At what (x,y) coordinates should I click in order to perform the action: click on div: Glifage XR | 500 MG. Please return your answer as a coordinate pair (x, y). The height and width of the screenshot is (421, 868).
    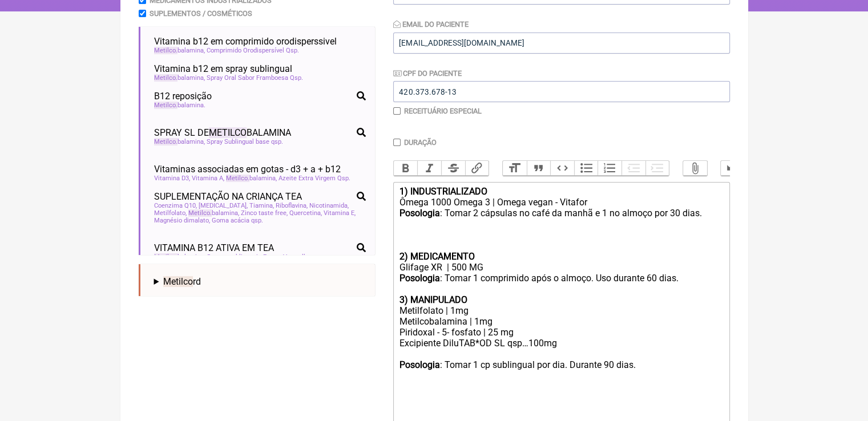
    Looking at the image, I should click on (561, 267).